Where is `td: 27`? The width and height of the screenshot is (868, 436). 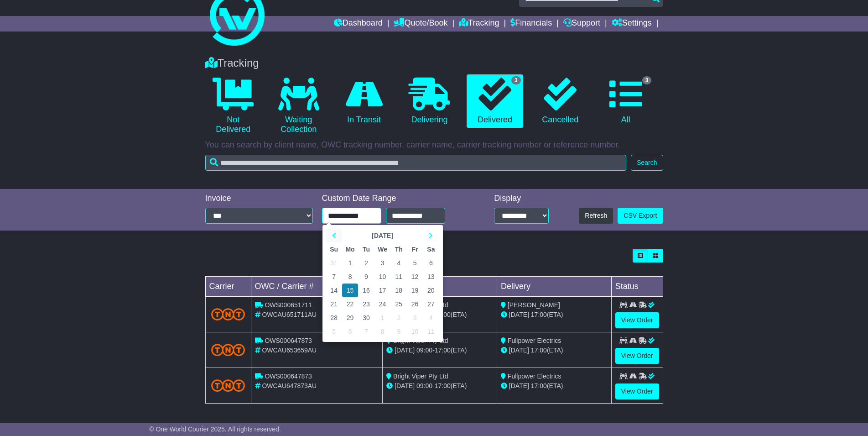 td: 27 is located at coordinates (431, 304).